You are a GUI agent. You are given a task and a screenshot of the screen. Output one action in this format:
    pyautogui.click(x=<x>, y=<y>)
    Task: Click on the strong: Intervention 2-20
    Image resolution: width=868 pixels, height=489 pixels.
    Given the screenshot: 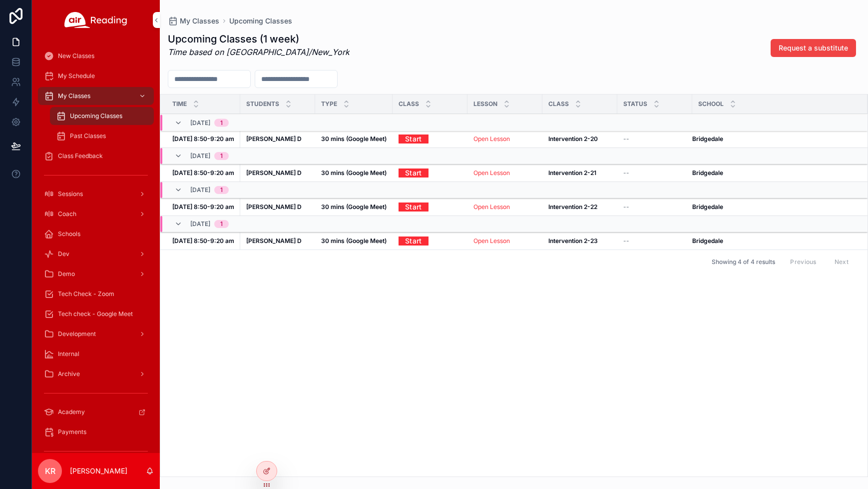 What is the action you would take?
    pyautogui.click(x=572, y=138)
    